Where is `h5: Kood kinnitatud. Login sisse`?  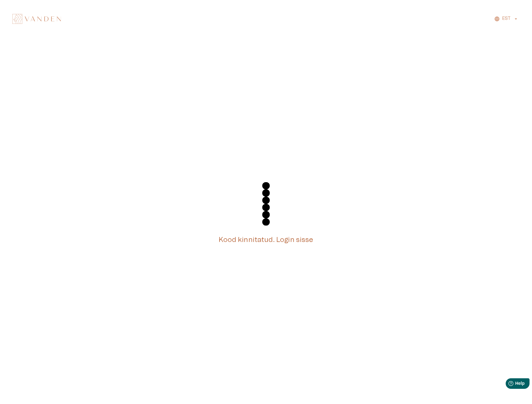 h5: Kood kinnitatud. Login sisse is located at coordinates (265, 240).